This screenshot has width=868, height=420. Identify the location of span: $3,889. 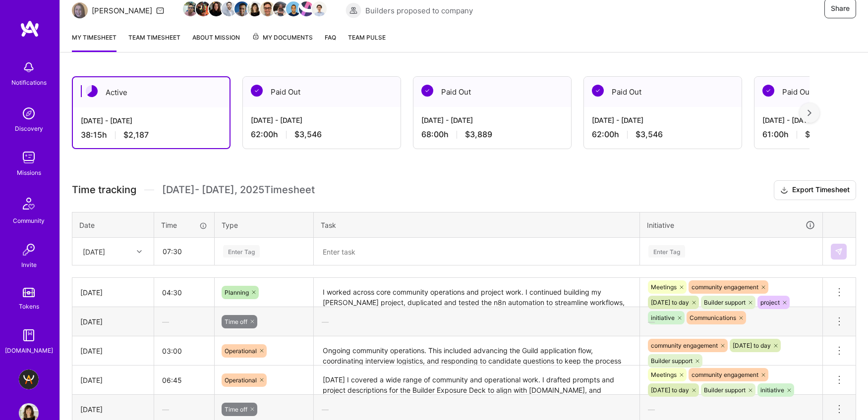
(478, 135).